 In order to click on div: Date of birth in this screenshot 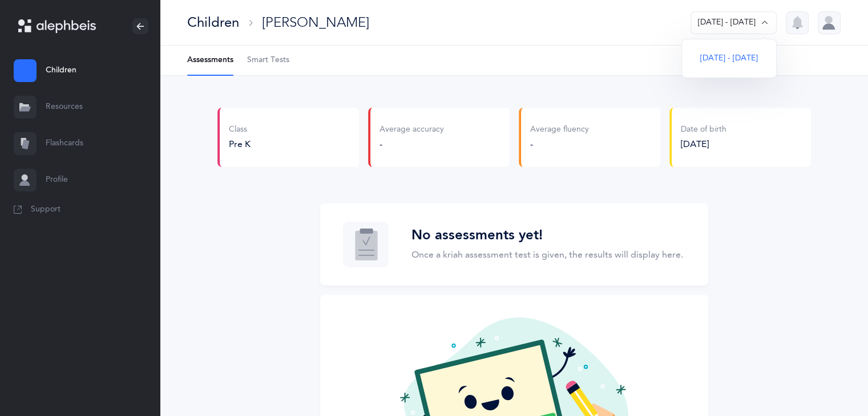, I will do `click(704, 130)`.